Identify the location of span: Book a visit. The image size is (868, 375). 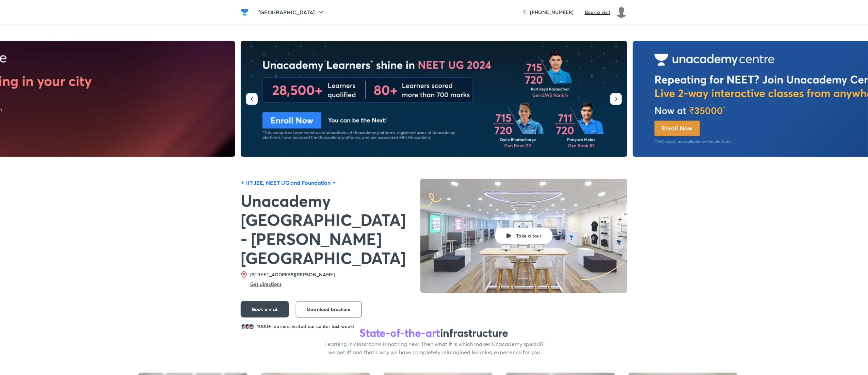
(265, 309).